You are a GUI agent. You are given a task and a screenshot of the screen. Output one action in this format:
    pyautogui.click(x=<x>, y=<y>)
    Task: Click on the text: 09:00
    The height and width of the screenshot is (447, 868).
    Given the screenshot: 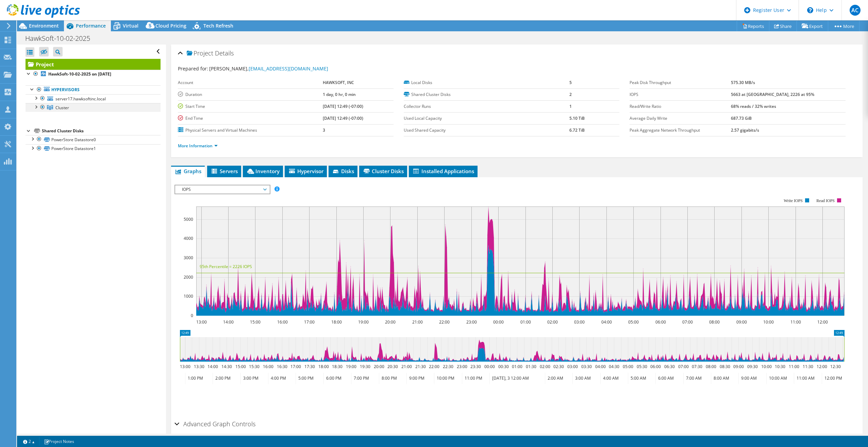 What is the action you would take?
    pyautogui.click(x=738, y=366)
    